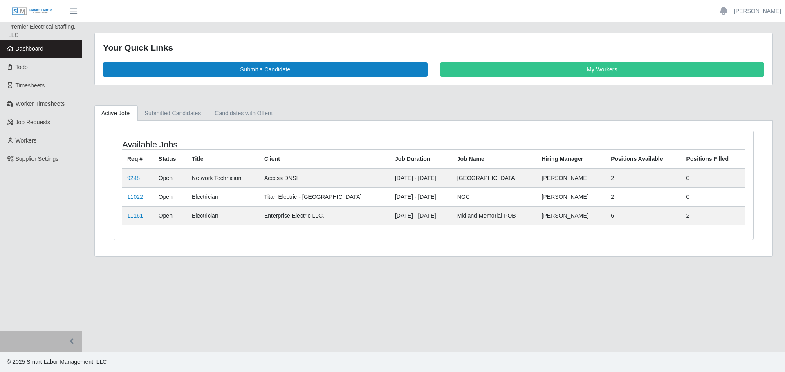  Describe the element at coordinates (116, 113) in the screenshot. I see `a: Active Jobs` at that location.